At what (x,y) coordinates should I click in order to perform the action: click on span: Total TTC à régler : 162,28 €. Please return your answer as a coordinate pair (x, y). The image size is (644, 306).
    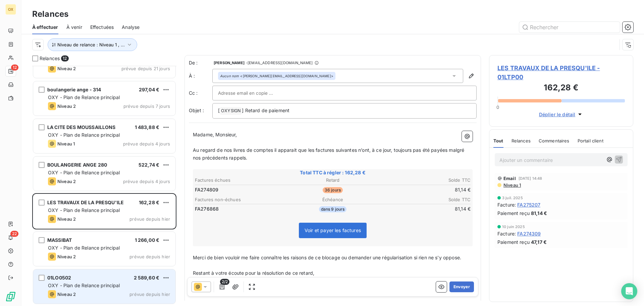
    Looking at the image, I should click on (333, 173).